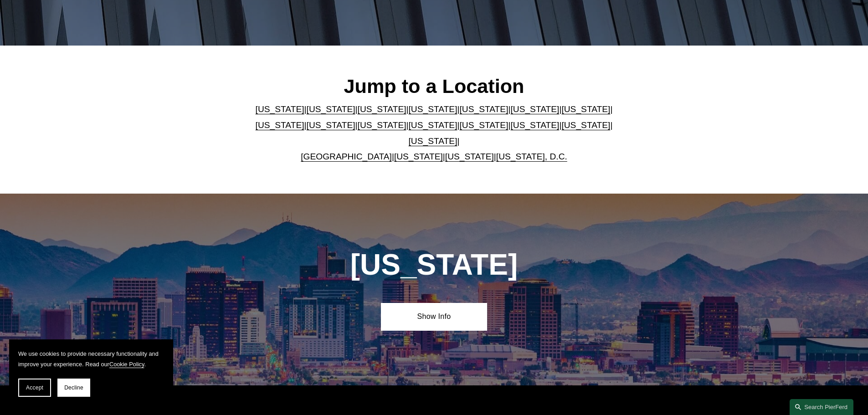  Describe the element at coordinates (74, 388) in the screenshot. I see `button: Decline` at that location.